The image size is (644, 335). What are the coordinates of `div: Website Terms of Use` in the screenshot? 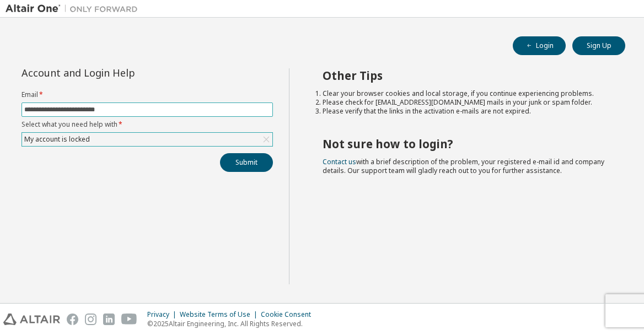 It's located at (220, 315).